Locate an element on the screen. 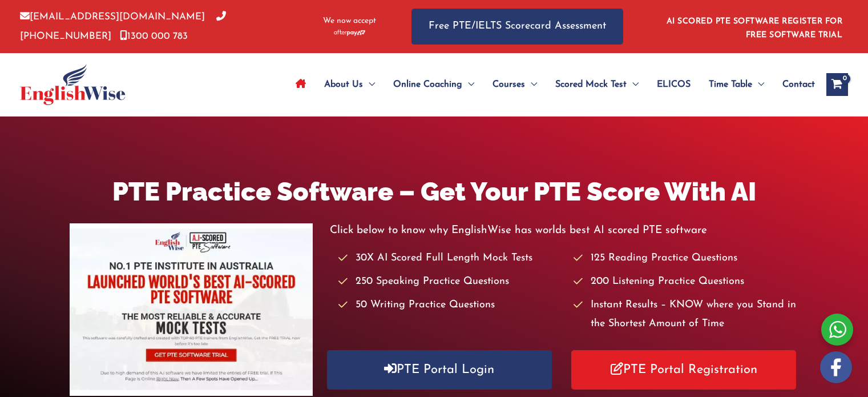  li: 200 Listening Practice Questions is located at coordinates (686, 282).